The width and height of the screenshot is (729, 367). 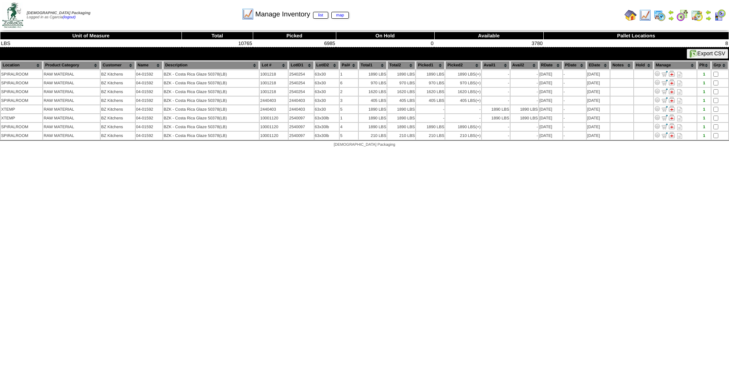 What do you see at coordinates (385, 36) in the screenshot?
I see `th: On Hold` at bounding box center [385, 36].